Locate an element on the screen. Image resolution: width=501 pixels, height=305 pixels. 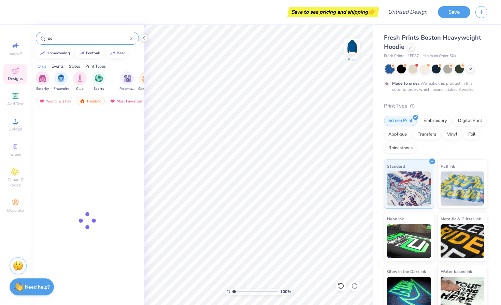
div: Trending is located at coordinates (90, 101).